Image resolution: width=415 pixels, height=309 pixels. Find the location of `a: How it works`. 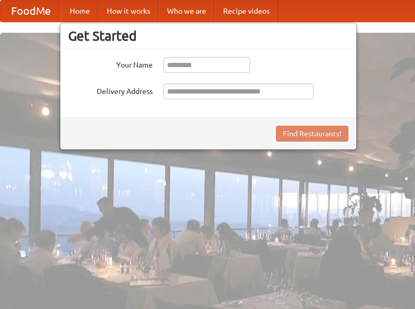

a: How it works is located at coordinates (128, 11).